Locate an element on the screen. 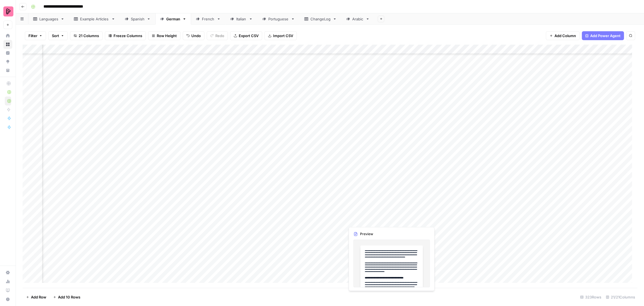 The height and width of the screenshot is (306, 644). span: Add Power Agent is located at coordinates (606, 36).